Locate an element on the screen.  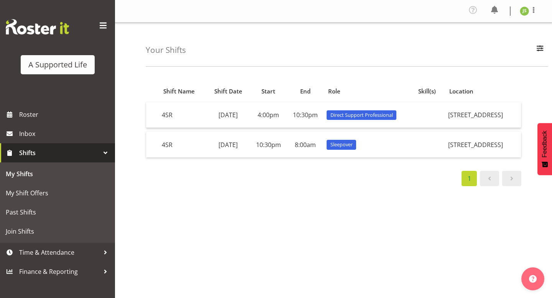
div: Role is located at coordinates (368, 91).